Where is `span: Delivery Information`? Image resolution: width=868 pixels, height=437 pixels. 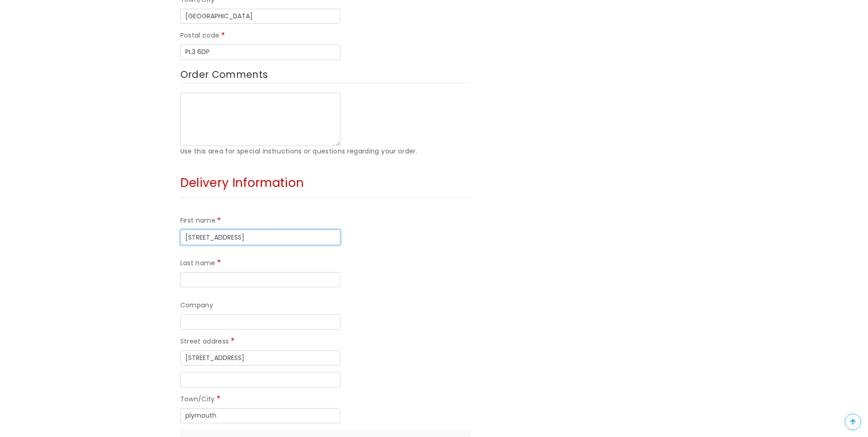
span: Delivery Information is located at coordinates (242, 182).